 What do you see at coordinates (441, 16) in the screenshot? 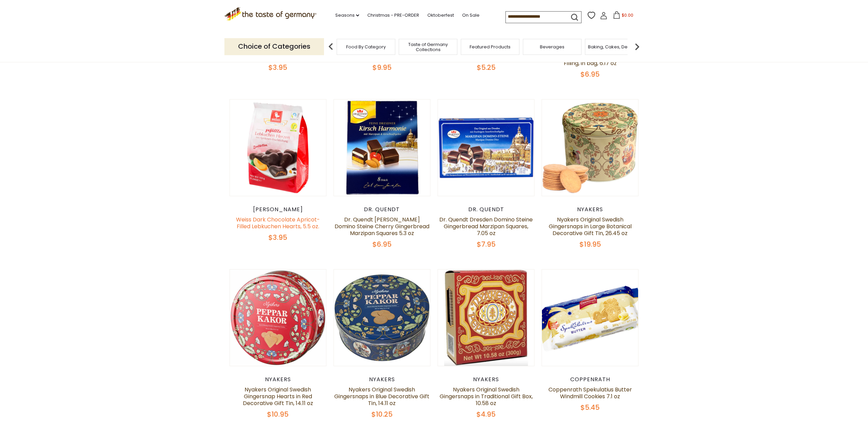
I see `a: Oktoberfest` at bounding box center [441, 16].